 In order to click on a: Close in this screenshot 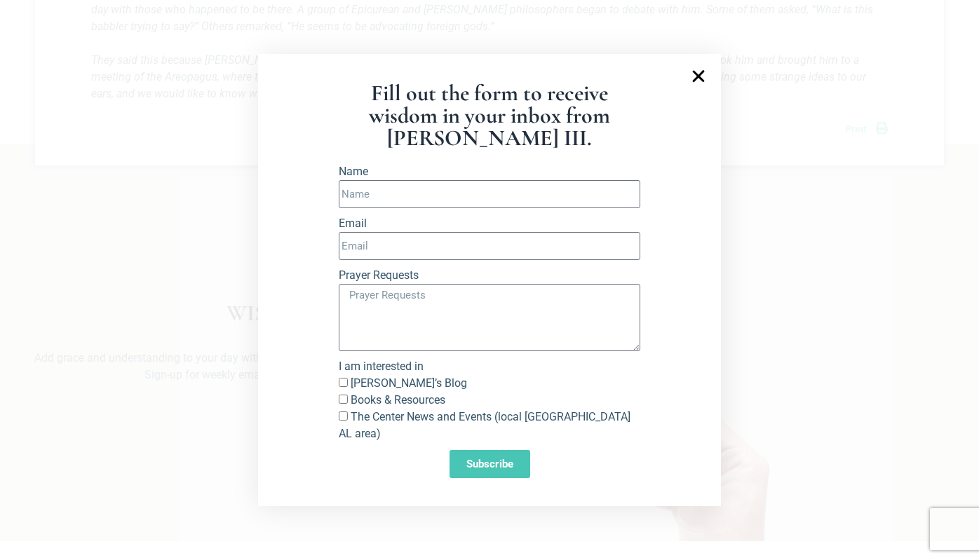, I will do `click(699, 76)`.